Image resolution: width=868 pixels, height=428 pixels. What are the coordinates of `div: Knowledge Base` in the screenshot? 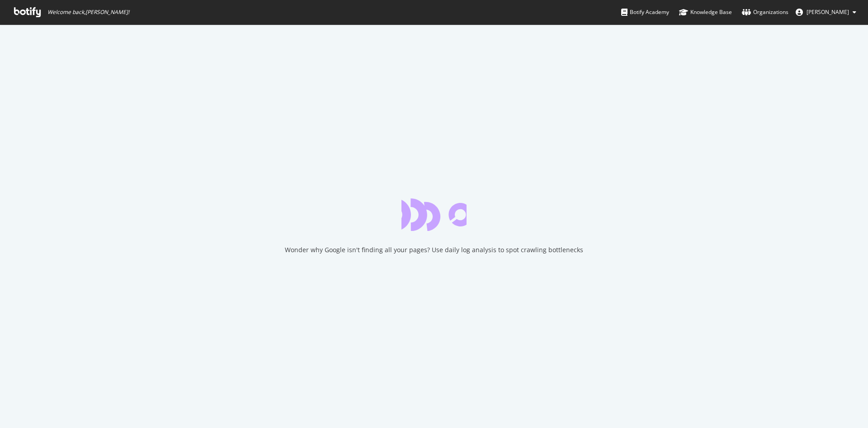 It's located at (705, 12).